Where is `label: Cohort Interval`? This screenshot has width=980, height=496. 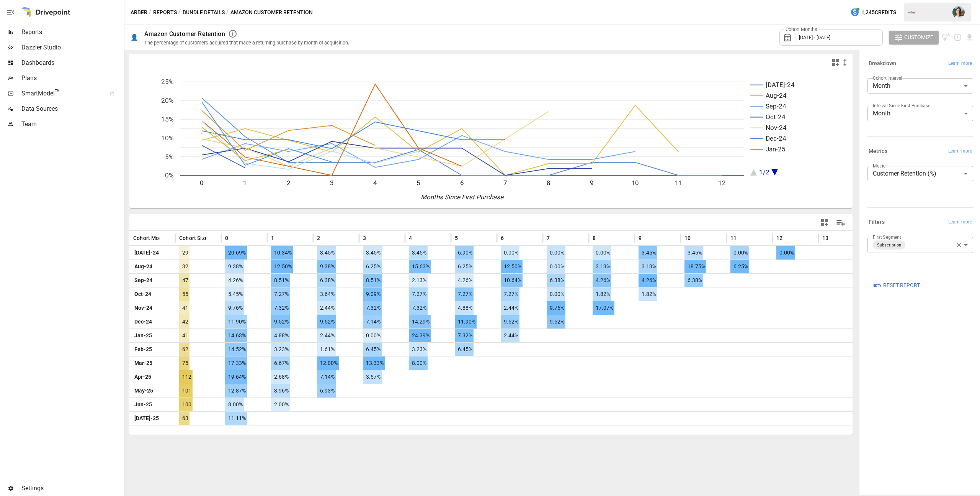
label: Cohort Interval is located at coordinates (887, 78).